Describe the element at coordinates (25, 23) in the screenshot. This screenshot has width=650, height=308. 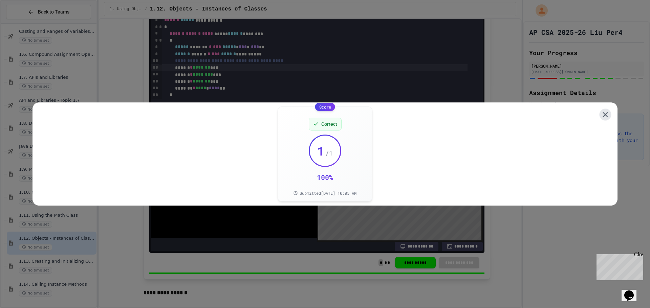
I see `div: Chat with us now!Close` at that location.